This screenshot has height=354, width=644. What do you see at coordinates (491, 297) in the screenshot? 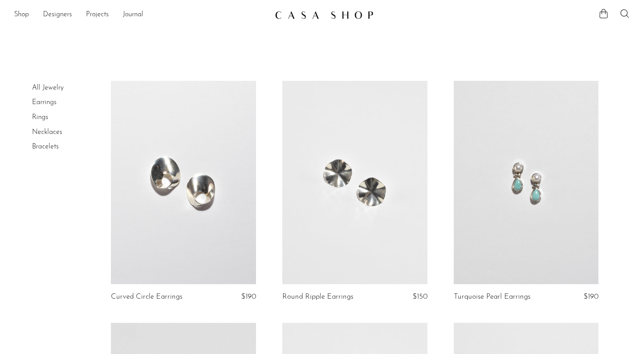
I see `a: Turquoise Pearl Earrings` at bounding box center [491, 297].